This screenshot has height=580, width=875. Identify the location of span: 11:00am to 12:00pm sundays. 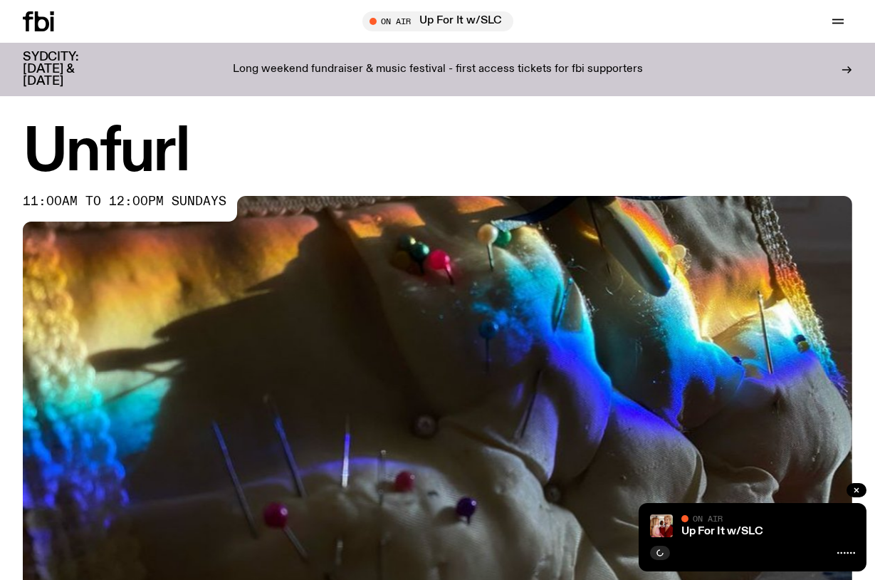
(125, 202).